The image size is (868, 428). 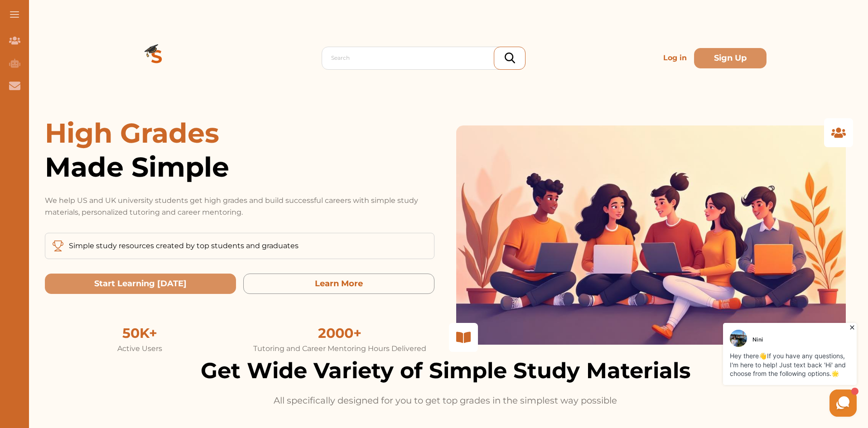 I want to click on p: Log in, so click(x=675, y=58).